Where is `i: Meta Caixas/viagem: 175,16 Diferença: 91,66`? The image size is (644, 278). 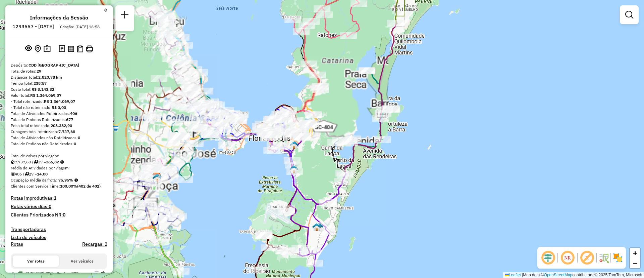
i: Meta Caixas/viagem: 175,16 Diferença: 91,66 is located at coordinates (62, 162).